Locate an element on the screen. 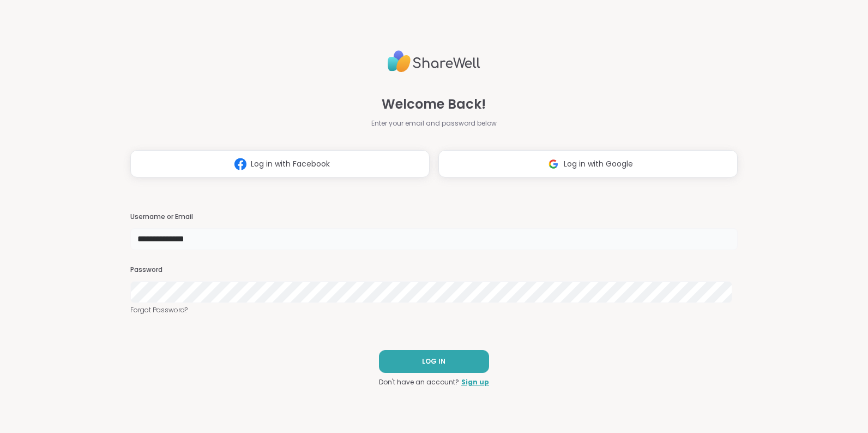 The height and width of the screenshot is (433, 868). span: Enter your email and password below is located at coordinates (434, 123).